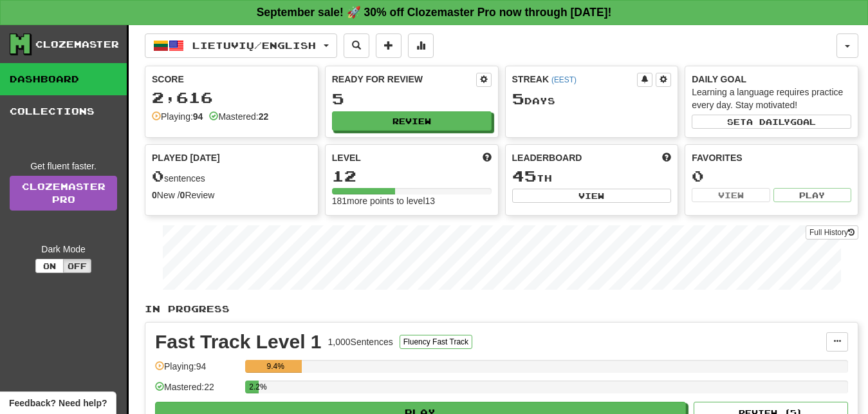 The image size is (868, 414). What do you see at coordinates (412, 98) in the screenshot?
I see `div: 5` at bounding box center [412, 98].